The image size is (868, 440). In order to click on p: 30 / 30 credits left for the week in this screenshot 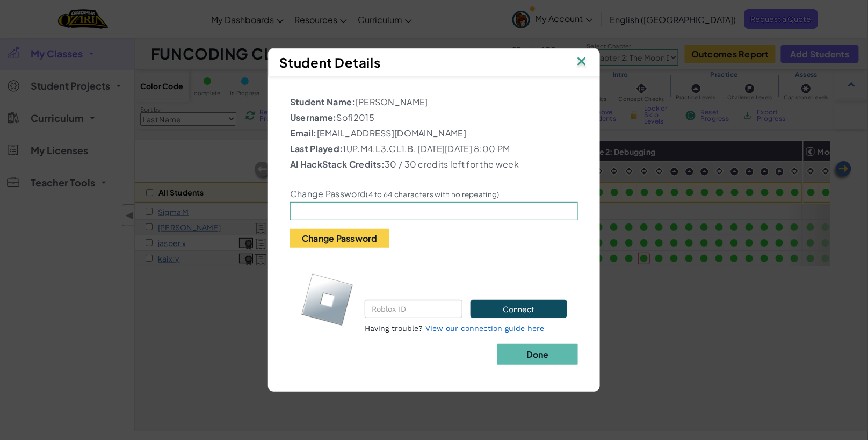, I will do `click(434, 165)`.